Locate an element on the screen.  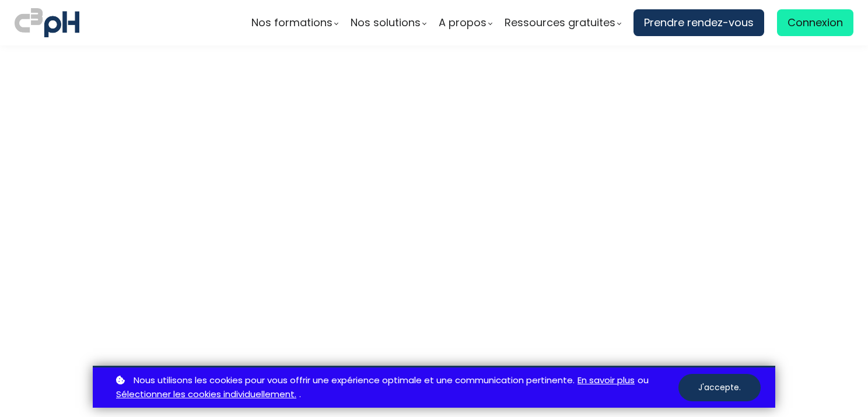
a: Sélectionner les cookies individuellement. is located at coordinates (206, 394).